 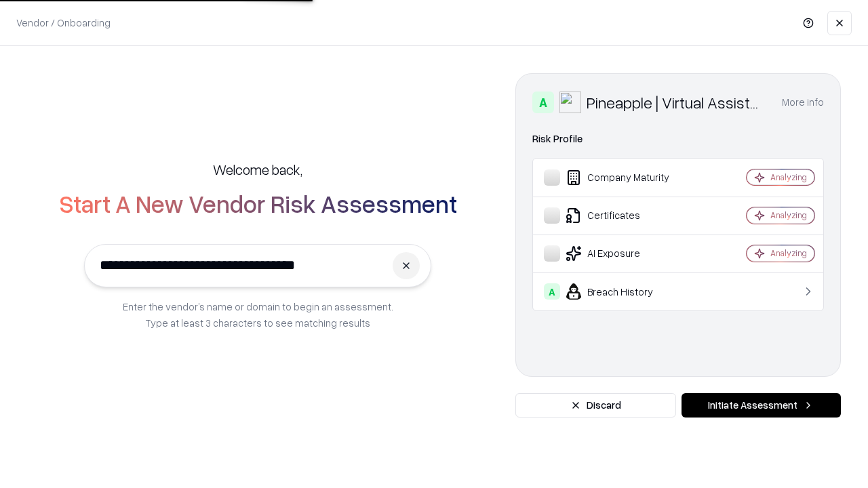 I want to click on h2: Start A New Vendor Risk Assessment, so click(x=258, y=203).